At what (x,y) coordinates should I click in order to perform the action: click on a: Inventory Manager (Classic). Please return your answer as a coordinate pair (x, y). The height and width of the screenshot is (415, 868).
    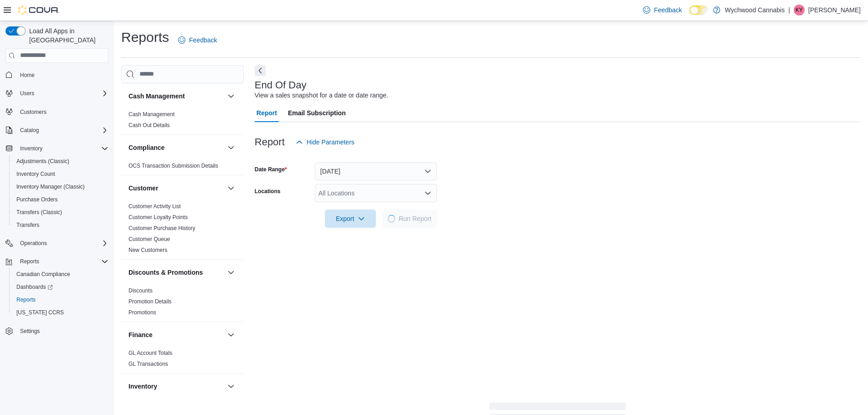
    Looking at the image, I should click on (51, 186).